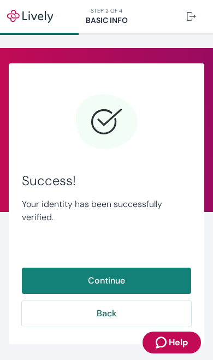 This screenshot has height=360, width=213. What do you see at coordinates (178, 343) in the screenshot?
I see `span: Help` at bounding box center [178, 343].